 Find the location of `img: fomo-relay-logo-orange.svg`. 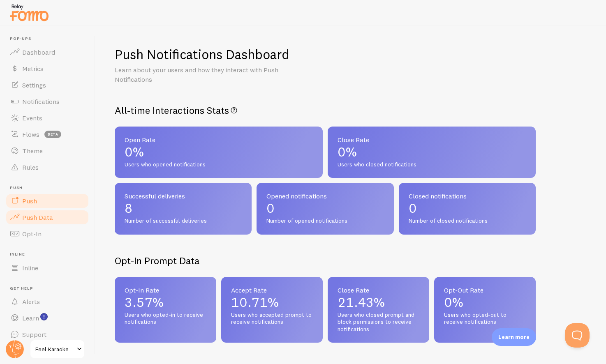

img: fomo-relay-logo-orange.svg is located at coordinates (29, 13).